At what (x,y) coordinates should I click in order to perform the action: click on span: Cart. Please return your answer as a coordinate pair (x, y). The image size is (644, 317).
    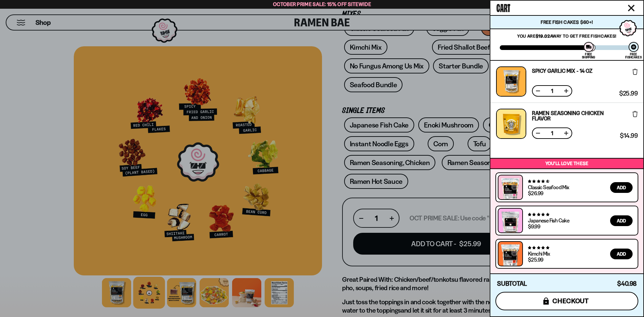
    Looking at the image, I should click on (503, 7).